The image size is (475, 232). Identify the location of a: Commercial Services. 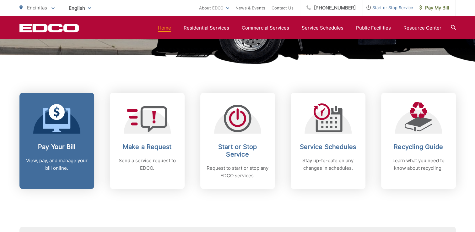
(265, 28).